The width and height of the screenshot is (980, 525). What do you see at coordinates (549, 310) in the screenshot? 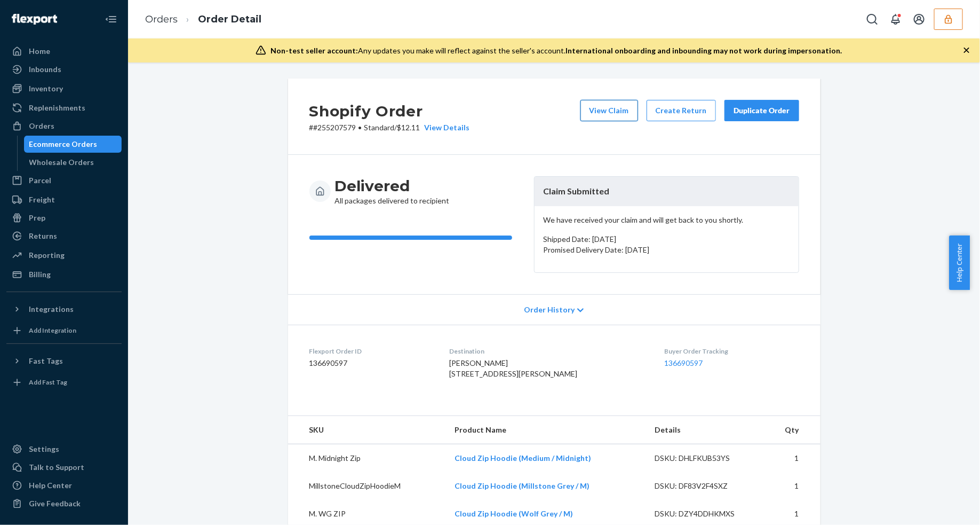
I see `span: Order History` at bounding box center [549, 310].